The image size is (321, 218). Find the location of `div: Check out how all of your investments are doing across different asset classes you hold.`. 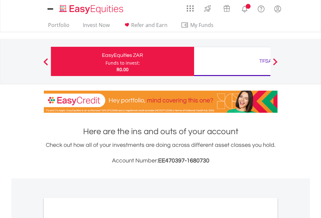

div: Check out how all of your investments are doing across different asset classes you hold. is located at coordinates (161, 153).